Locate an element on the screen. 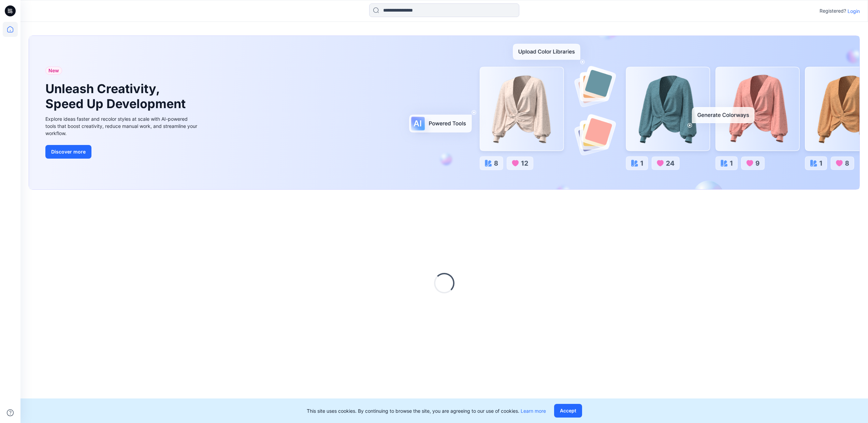  button: Discover more is located at coordinates (68, 152).